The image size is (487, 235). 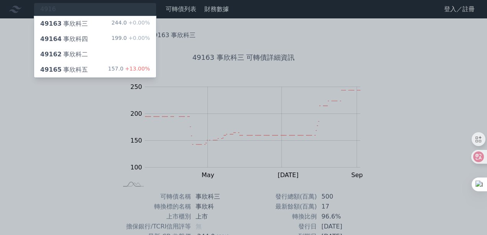 I want to click on a: 49163事欣科三 244.0+0.00%, so click(x=95, y=24).